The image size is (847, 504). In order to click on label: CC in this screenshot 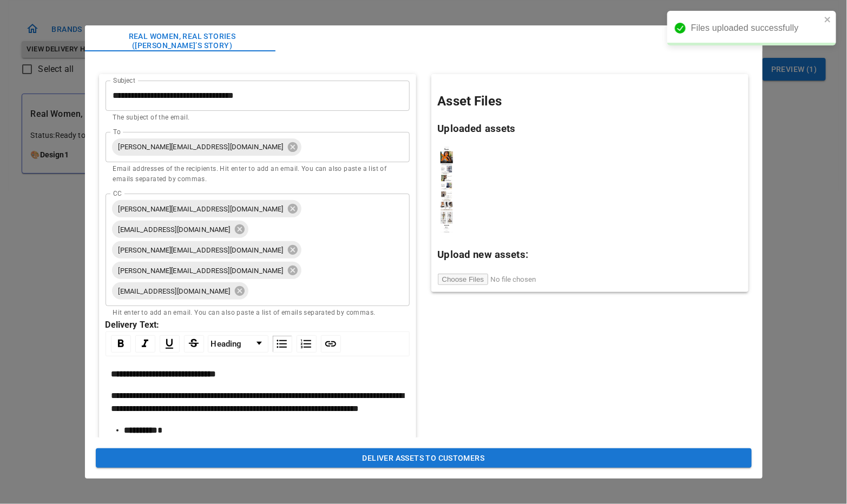, I will do `click(117, 193)`.